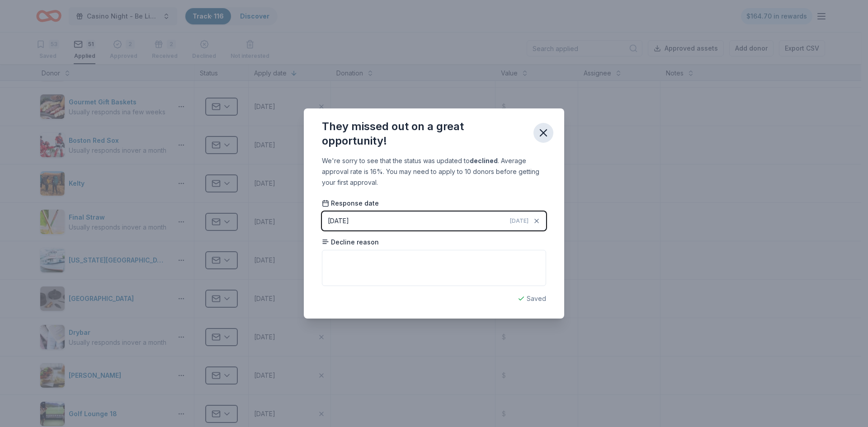  I want to click on span: Decline reason, so click(350, 242).